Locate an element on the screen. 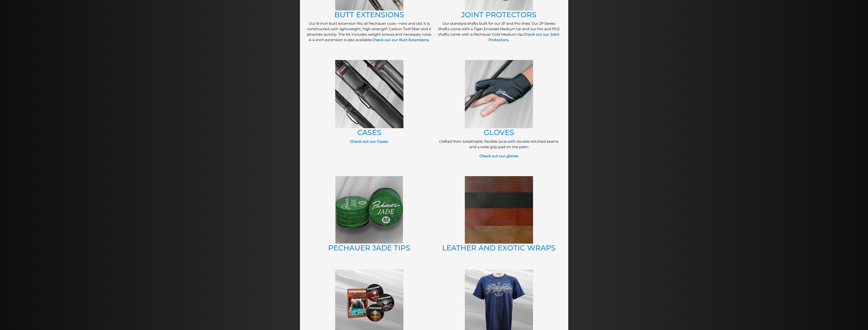  a: BUTT EXTENSIONS is located at coordinates (369, 15).